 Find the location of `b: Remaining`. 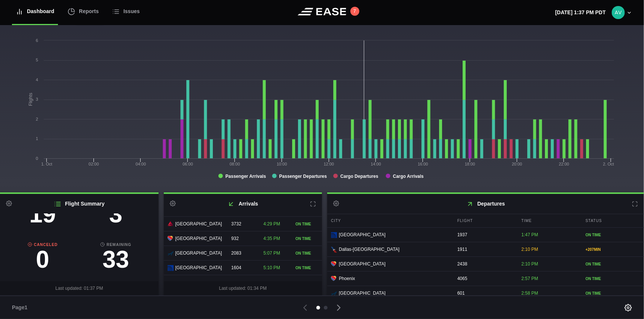

b: Remaining is located at coordinates (116, 245).